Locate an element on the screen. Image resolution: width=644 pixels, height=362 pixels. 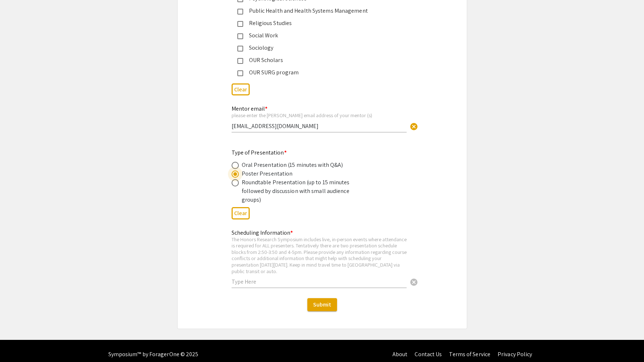
a: Terms of Service is located at coordinates (469, 353).